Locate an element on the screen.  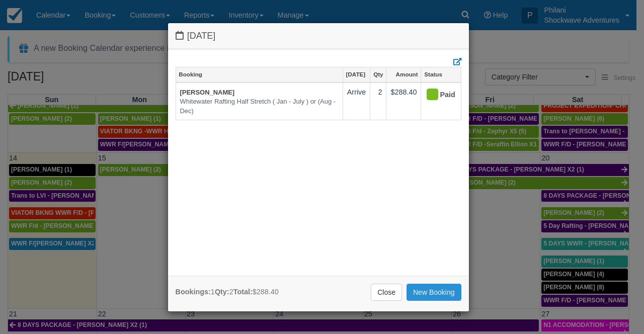
td: 2 is located at coordinates (379, 101).